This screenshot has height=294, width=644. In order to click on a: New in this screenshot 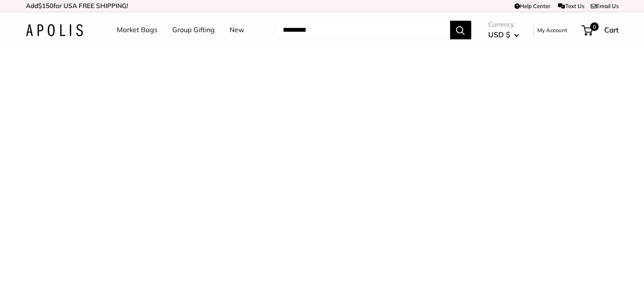, I will do `click(237, 30)`.